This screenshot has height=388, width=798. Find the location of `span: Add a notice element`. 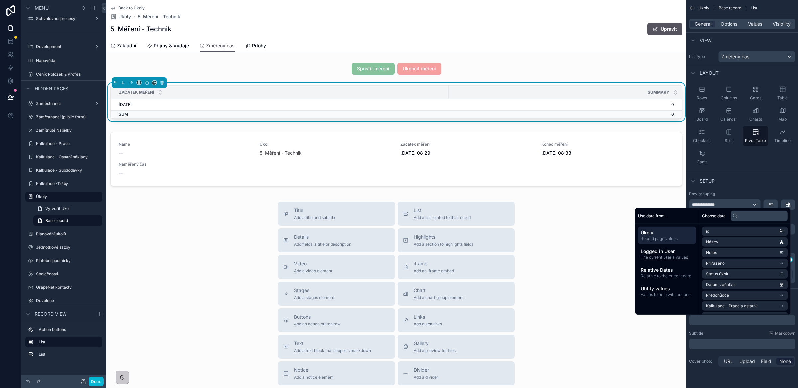

span: Add a notice element is located at coordinates (314, 378).